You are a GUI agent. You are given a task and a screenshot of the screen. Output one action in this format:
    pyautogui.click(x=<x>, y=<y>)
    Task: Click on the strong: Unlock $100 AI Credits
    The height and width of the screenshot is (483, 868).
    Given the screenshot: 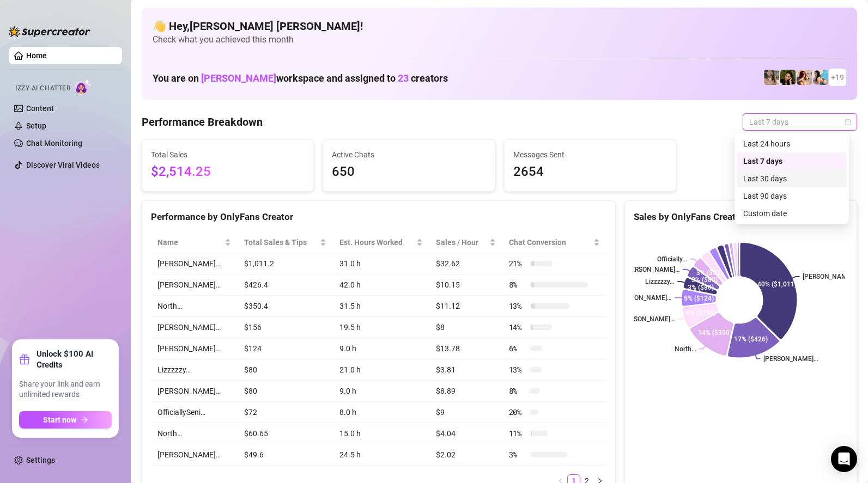 What is the action you would take?
    pyautogui.click(x=74, y=359)
    